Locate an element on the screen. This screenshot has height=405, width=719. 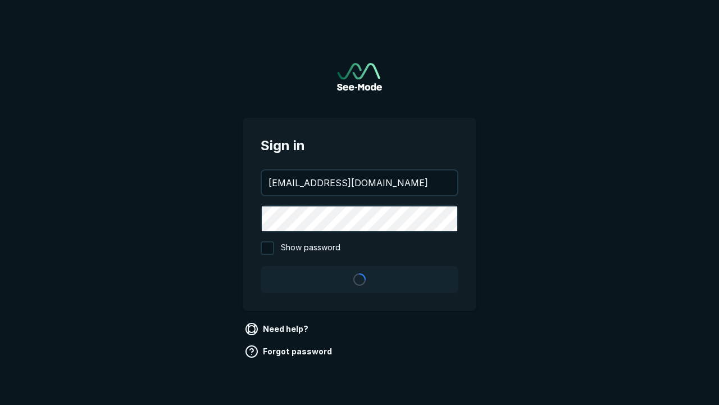
a: Need help? is located at coordinates (278, 329).